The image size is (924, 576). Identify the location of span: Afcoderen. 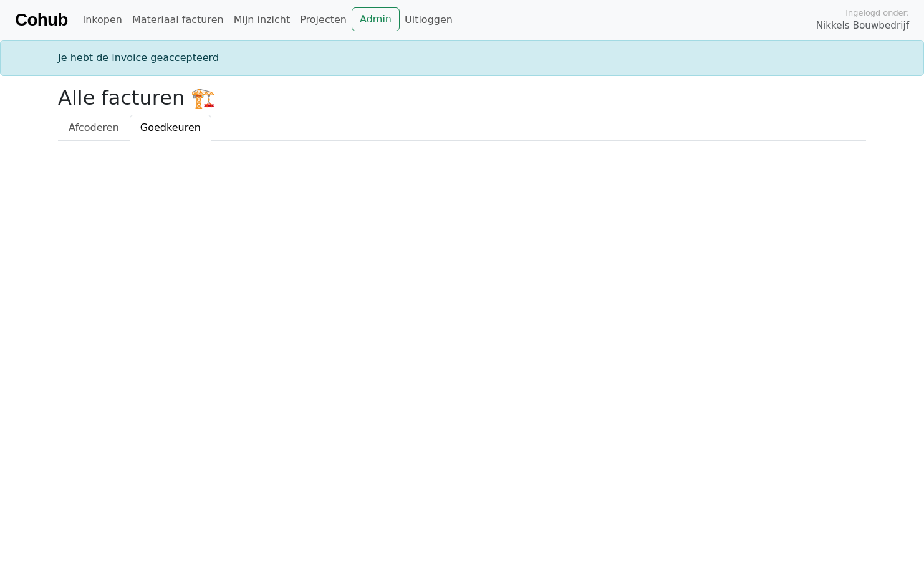
(94, 128).